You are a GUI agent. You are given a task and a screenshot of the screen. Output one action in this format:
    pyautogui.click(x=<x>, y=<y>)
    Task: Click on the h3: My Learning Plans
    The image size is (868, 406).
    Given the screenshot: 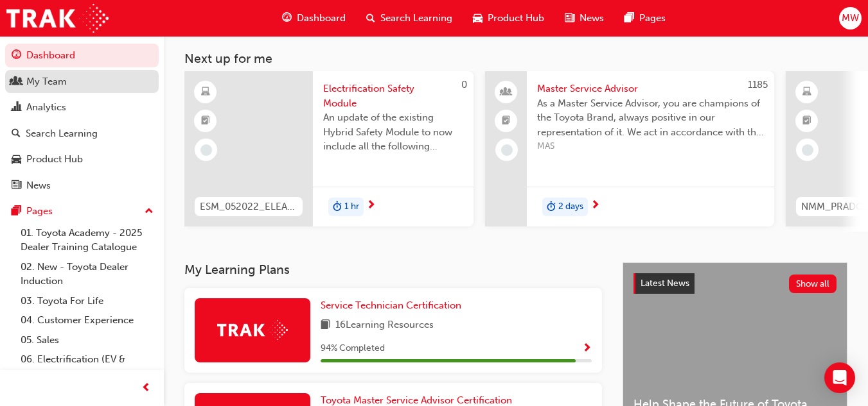 What is the action you would take?
    pyautogui.click(x=393, y=270)
    